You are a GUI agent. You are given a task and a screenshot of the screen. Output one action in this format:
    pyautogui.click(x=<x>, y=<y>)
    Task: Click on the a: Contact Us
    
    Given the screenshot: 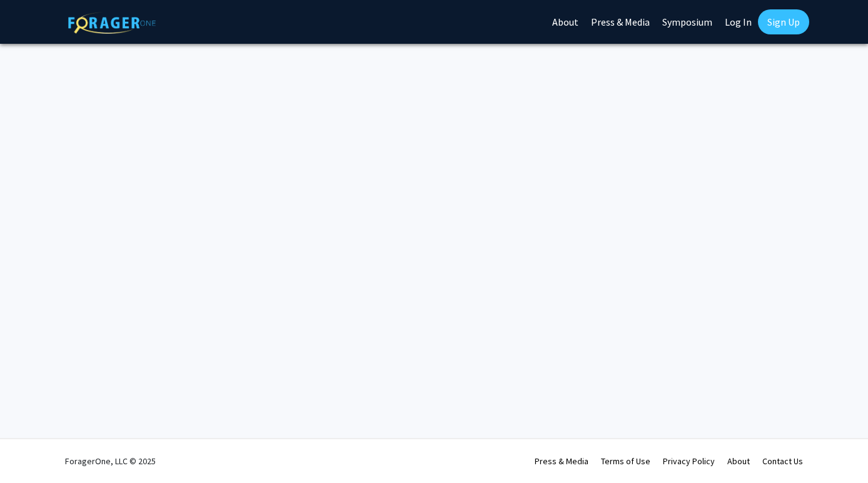 What is the action you would take?
    pyautogui.click(x=782, y=461)
    